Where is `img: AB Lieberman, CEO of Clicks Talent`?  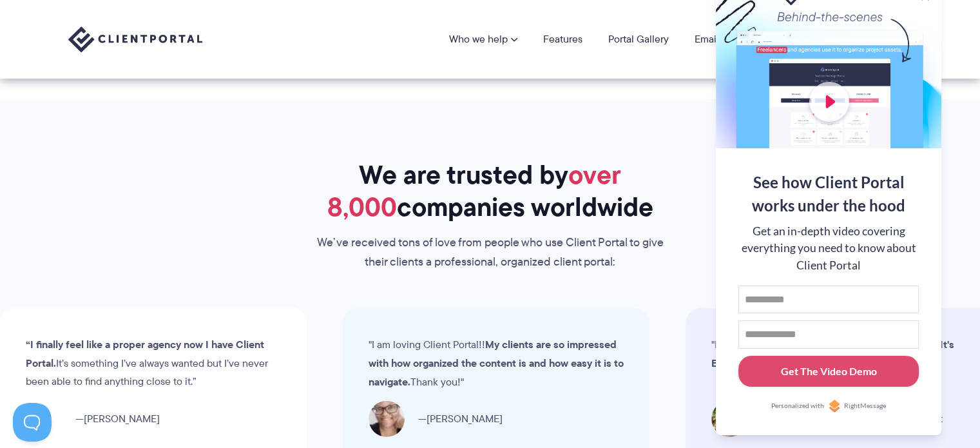
img: AB Lieberman, CEO of Clicks Talent is located at coordinates (722, 419).